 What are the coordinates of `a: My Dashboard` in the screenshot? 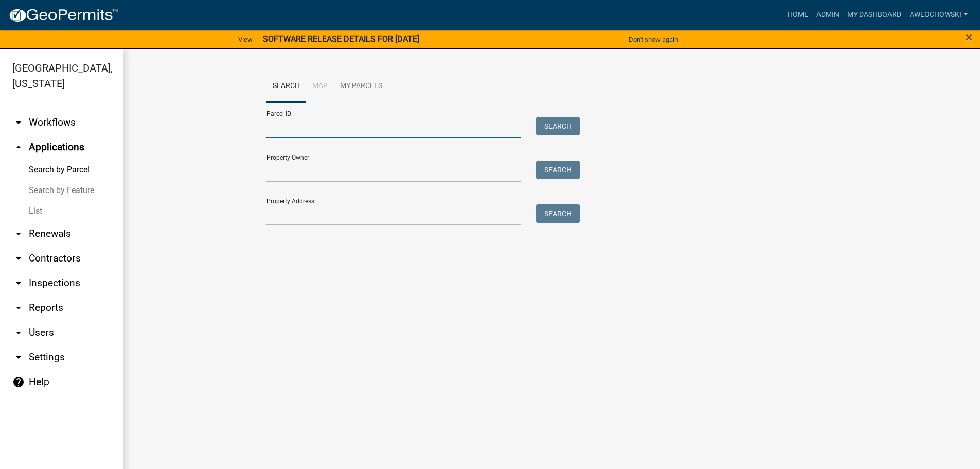 It's located at (874, 15).